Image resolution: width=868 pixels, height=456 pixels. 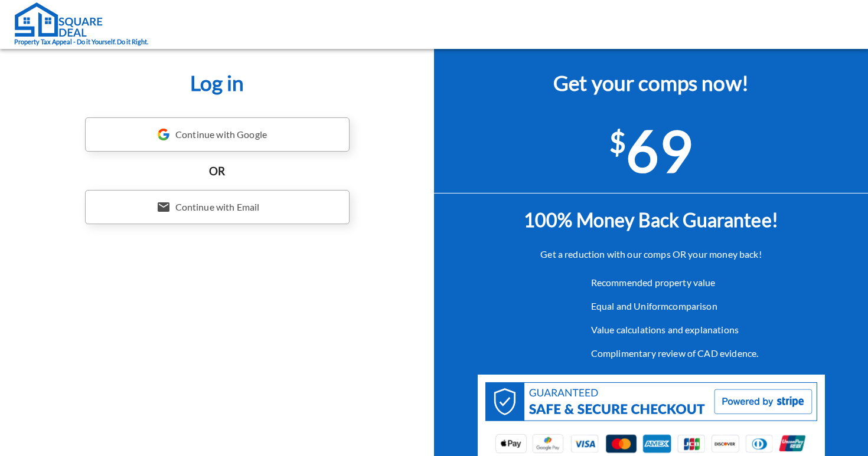 What do you see at coordinates (651, 254) in the screenshot?
I see `p: Get a reduction with our comps OR your money back!` at bounding box center [651, 254].